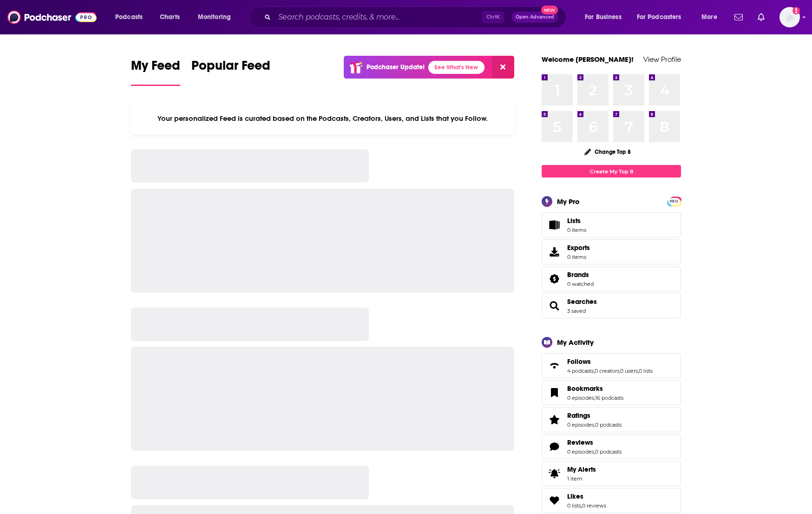 This screenshot has height=514, width=812. I want to click on a: 4 podcasts, so click(580, 371).